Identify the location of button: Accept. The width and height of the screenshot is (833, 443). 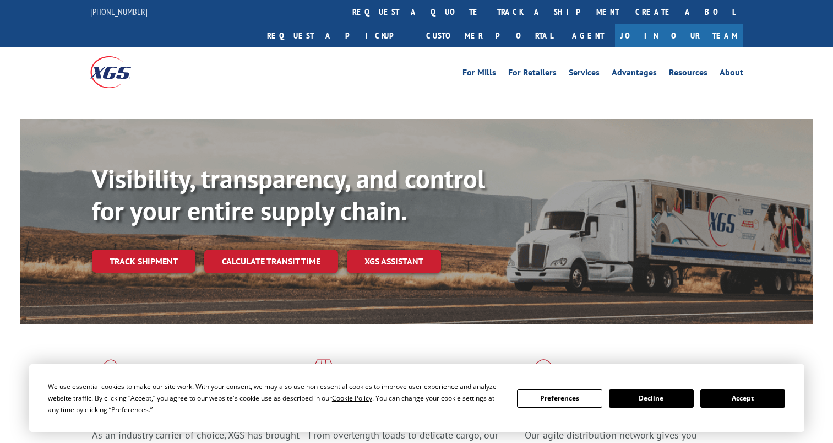
(743, 398).